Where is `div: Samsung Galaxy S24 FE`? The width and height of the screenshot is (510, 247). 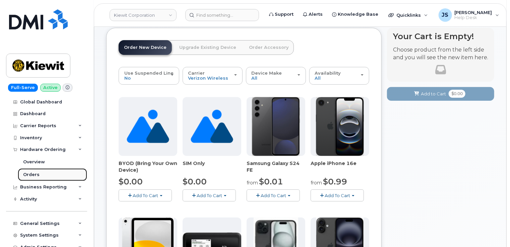
div: Samsung Galaxy S24 FE is located at coordinates (276, 167).